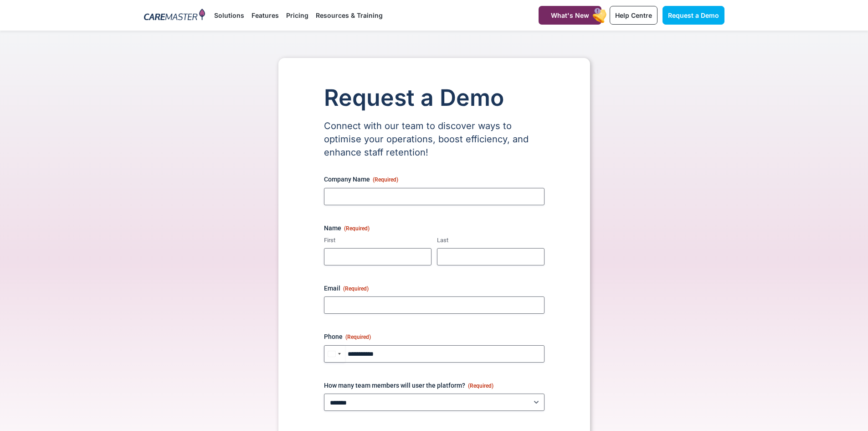  What do you see at coordinates (434, 98) in the screenshot?
I see `h1: Request a Demo` at bounding box center [434, 98].